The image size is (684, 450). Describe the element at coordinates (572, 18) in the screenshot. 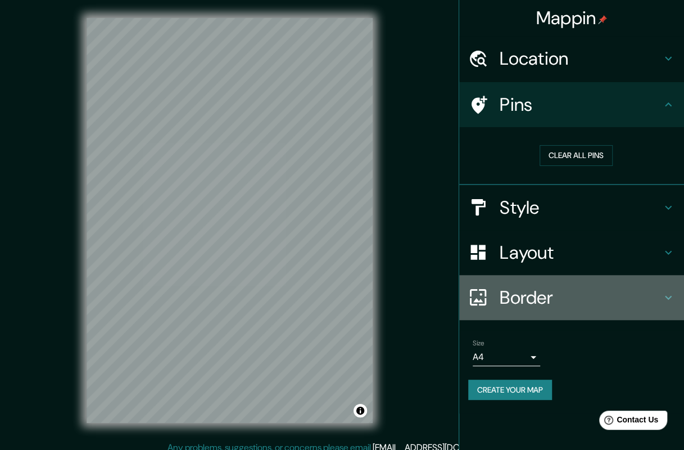

I see `h4: Mappin` at that location.